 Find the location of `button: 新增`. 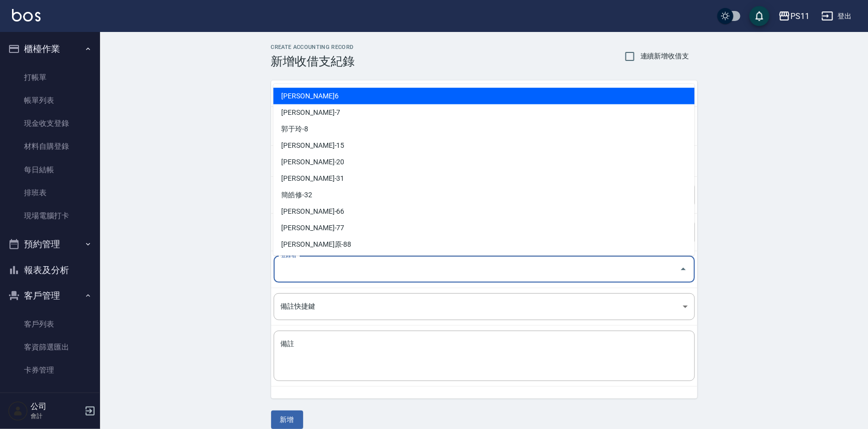

button: 新增 is located at coordinates (287, 420).